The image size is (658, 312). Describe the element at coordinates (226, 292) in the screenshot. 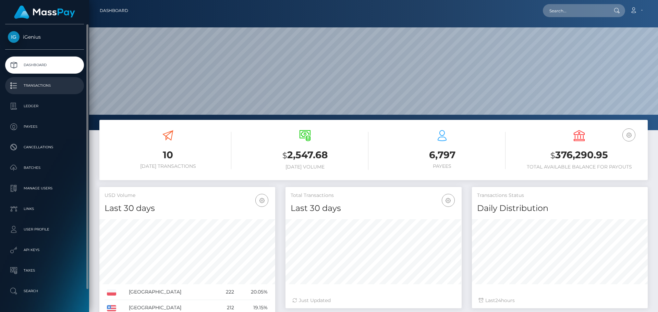

I see `td: 222` at that location.